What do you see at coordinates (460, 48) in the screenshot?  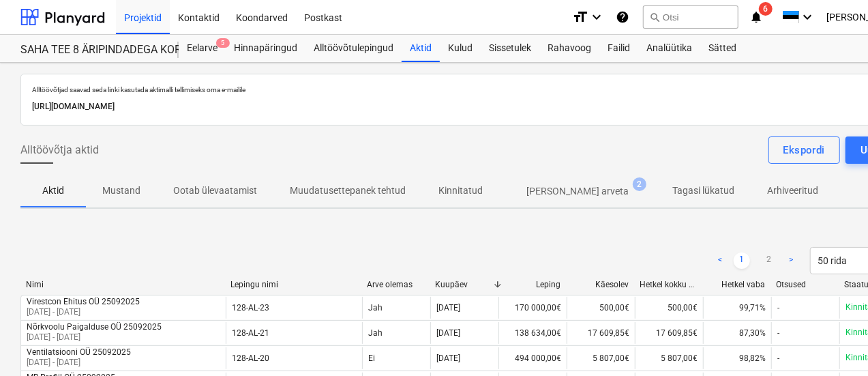 I see `a: Kulud` at bounding box center [460, 48].